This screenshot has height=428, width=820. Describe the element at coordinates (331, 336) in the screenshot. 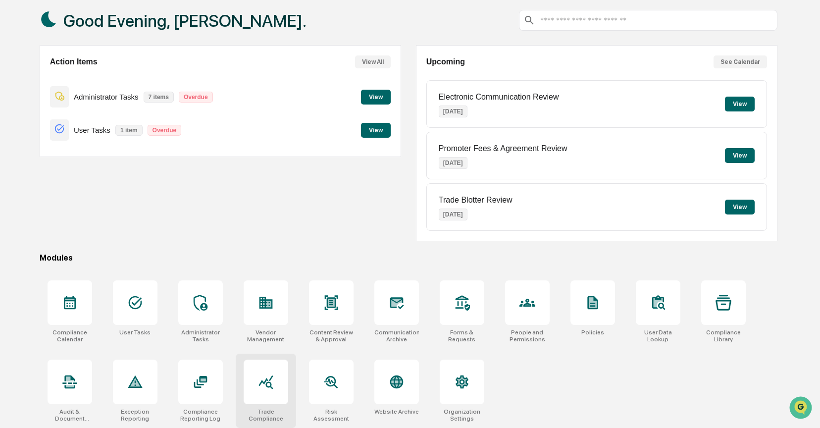

I see `div: Content Review & Approval` at that location.